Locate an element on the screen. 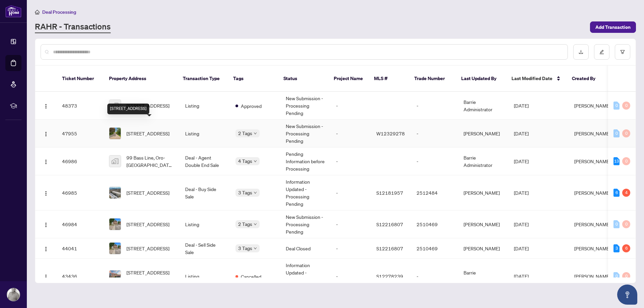  span: S12278239 is located at coordinates (389, 276).